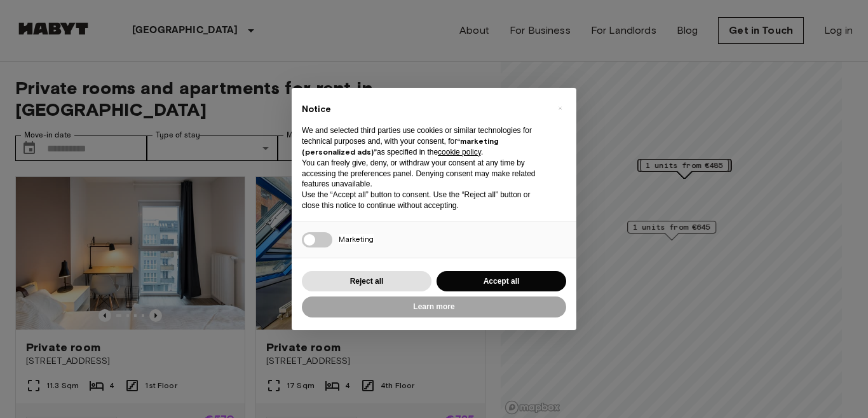 This screenshot has height=418, width=868. I want to click on p: Use the “Accept all” button to consent. Use the “Reject all” button or close this notice to conti..., so click(424, 201).